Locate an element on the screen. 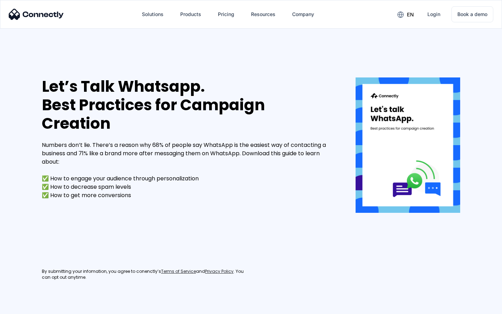  aside: Language selected: English is located at coordinates (24, 307).